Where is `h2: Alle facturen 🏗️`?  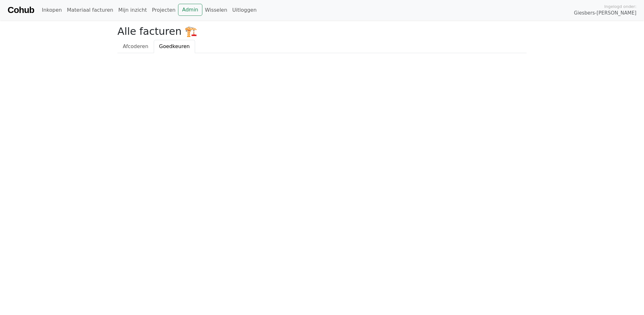 h2: Alle facturen 🏗️ is located at coordinates (322, 31).